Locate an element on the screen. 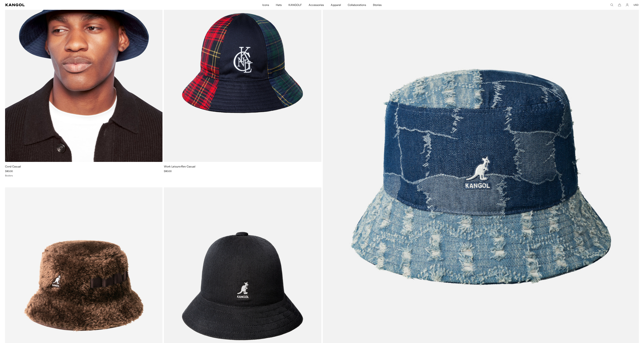 The width and height of the screenshot is (644, 343). summary: Search here is located at coordinates (612, 5).